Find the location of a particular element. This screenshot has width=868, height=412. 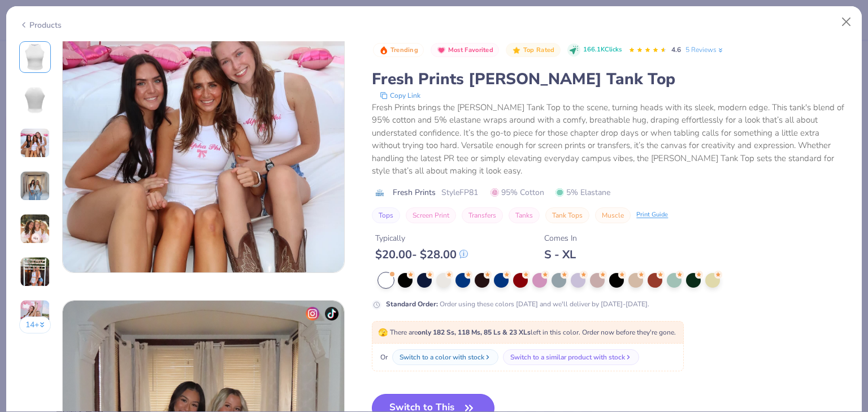

button: Switch to a similar product with stock is located at coordinates (571, 357).